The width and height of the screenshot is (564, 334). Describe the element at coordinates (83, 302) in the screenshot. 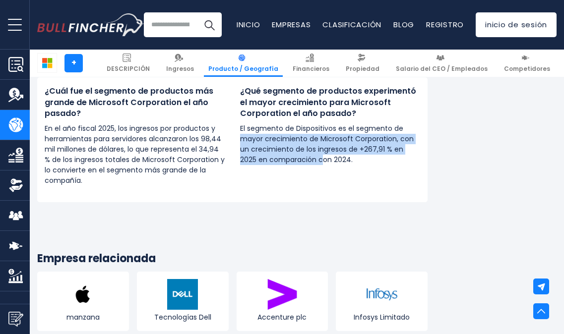

I see `a: manzana` at that location.